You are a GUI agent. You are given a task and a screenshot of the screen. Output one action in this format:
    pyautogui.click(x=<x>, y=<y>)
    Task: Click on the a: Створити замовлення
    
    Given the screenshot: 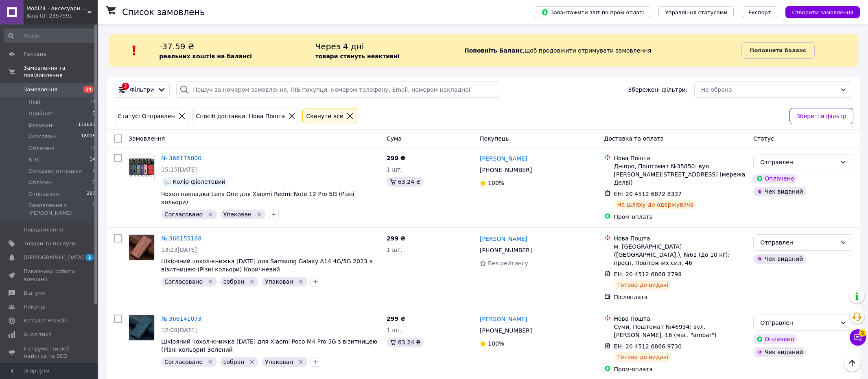 What is the action you would take?
    pyautogui.click(x=819, y=12)
    